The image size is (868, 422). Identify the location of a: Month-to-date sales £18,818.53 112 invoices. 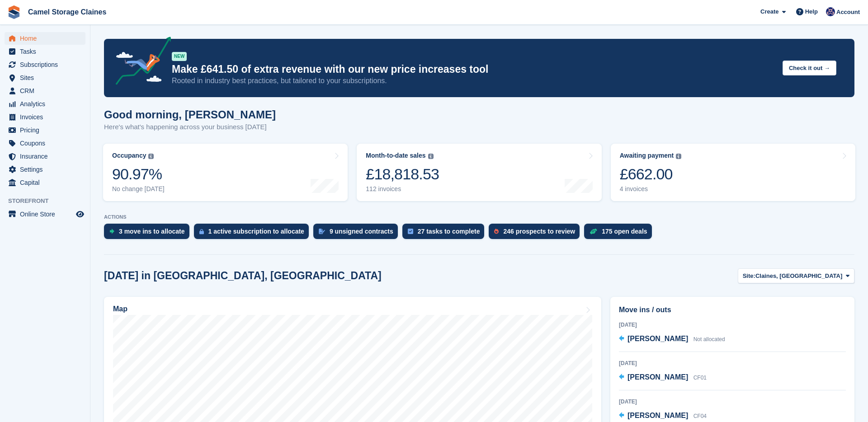
(479, 172).